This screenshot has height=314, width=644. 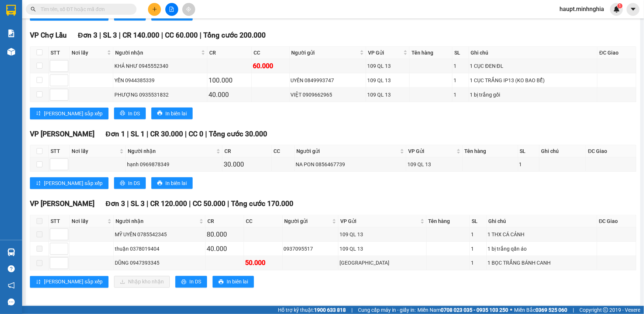 What do you see at coordinates (169, 204) in the screenshot?
I see `span: CR 120.000` at bounding box center [169, 204].